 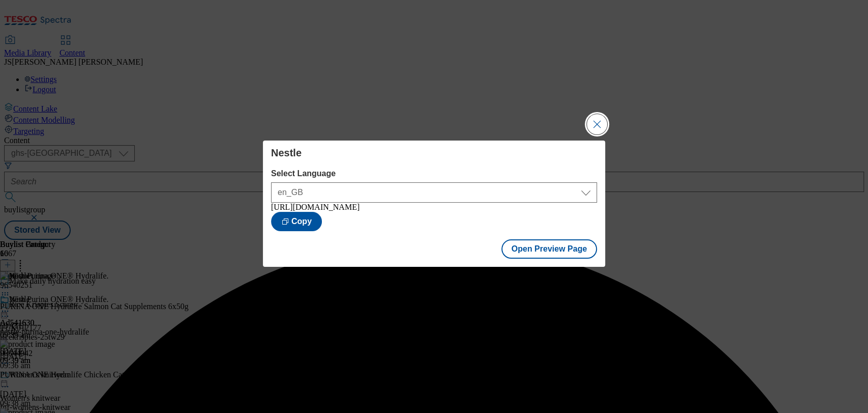 What do you see at coordinates (434, 203) in the screenshot?
I see `div: Modal` at bounding box center [434, 203].